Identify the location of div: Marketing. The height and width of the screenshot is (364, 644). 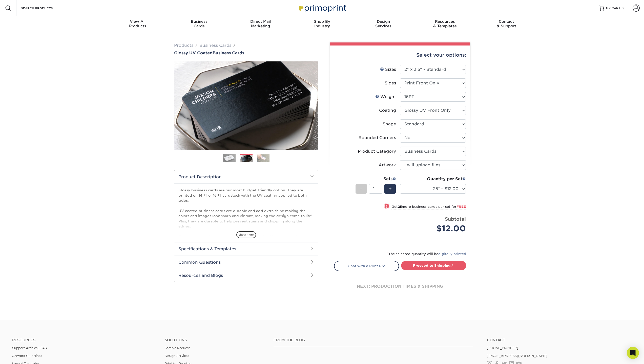
(261, 24).